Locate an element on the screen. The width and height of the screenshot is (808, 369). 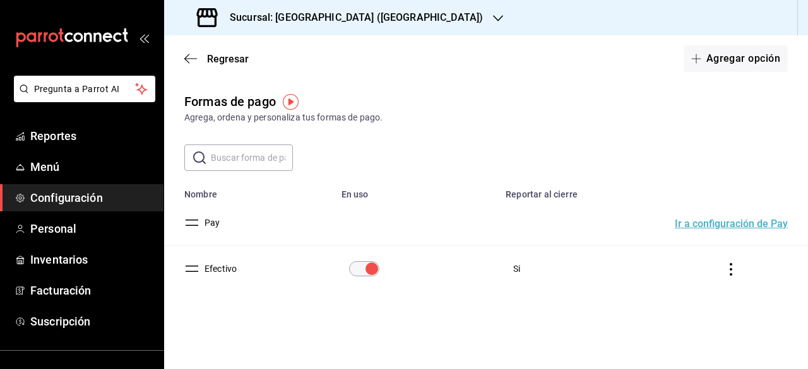
span: Si is located at coordinates (516, 269).